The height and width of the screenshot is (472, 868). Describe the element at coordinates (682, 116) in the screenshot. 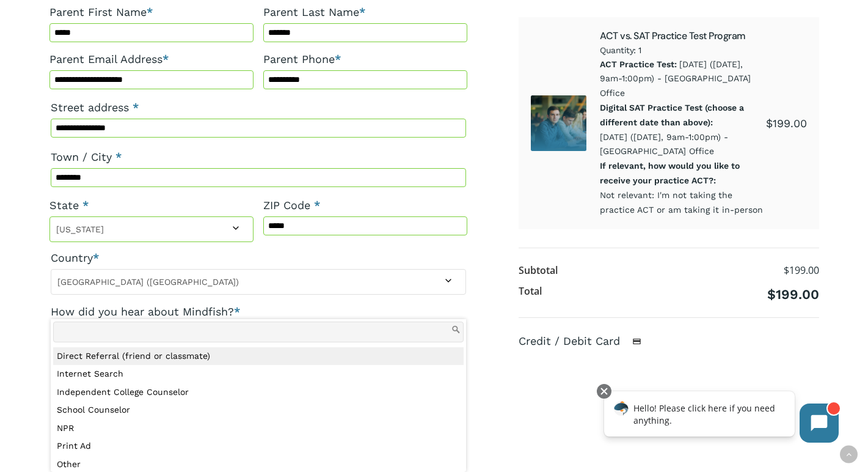

I see `dt: Digital SAT Practice Test (choose a different date than above):` at that location.